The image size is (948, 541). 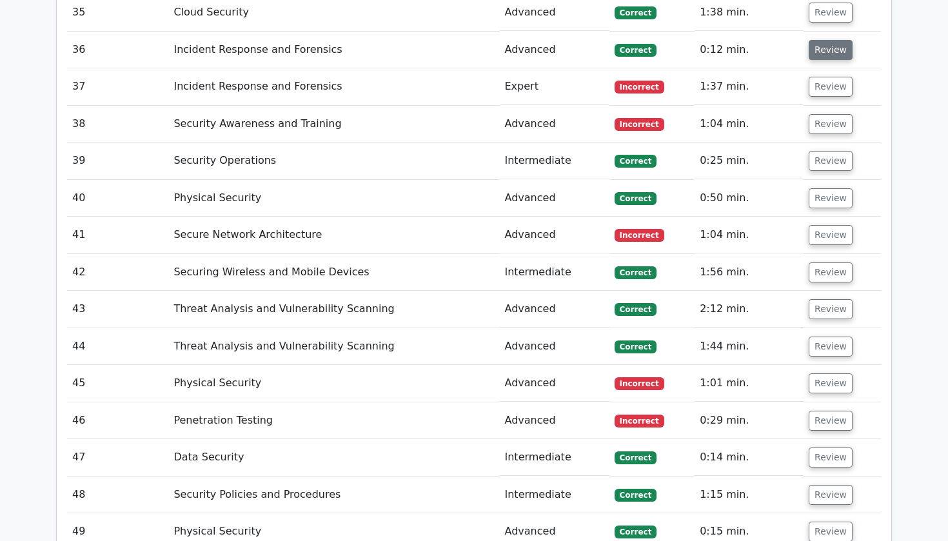 What do you see at coordinates (749, 421) in the screenshot?
I see `td: 0:29 min.` at bounding box center [749, 421].